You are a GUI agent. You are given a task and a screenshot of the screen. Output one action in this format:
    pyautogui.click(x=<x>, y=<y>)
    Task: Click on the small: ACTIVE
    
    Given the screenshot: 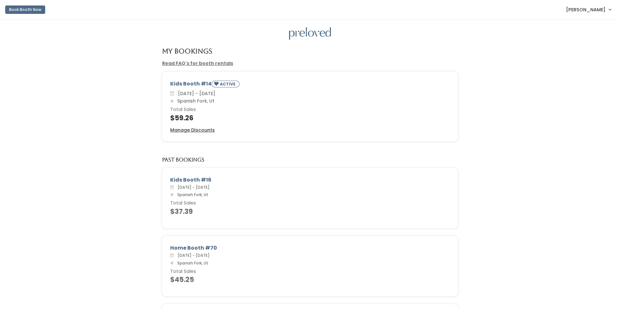 What is the action you would take?
    pyautogui.click(x=228, y=84)
    